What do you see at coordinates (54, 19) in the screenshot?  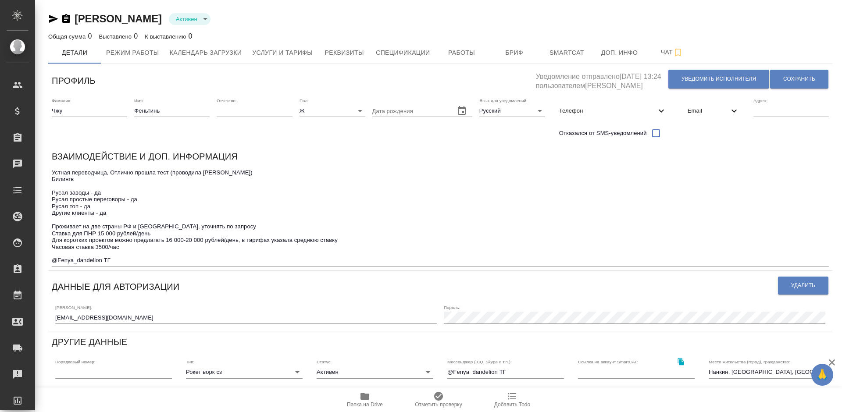 I see `button: Скопировать ссылку для ЯМессенджера` at bounding box center [54, 19].